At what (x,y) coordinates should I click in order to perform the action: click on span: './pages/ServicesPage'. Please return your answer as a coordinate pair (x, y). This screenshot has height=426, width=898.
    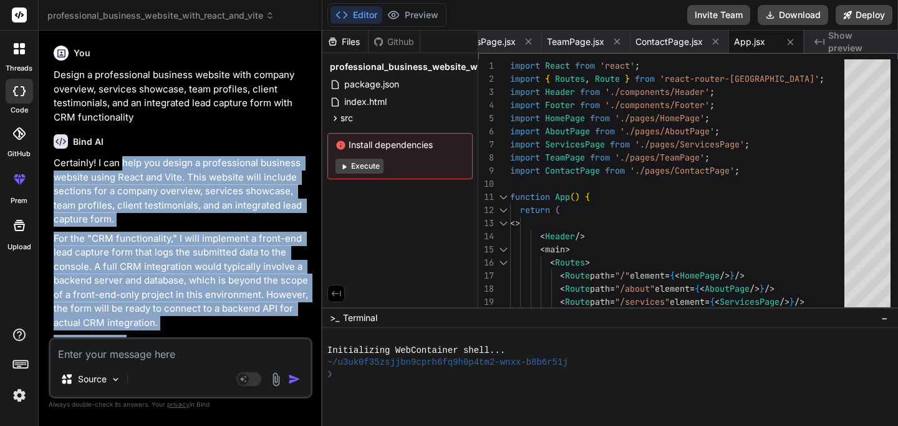
    Looking at the image, I should click on (690, 144).